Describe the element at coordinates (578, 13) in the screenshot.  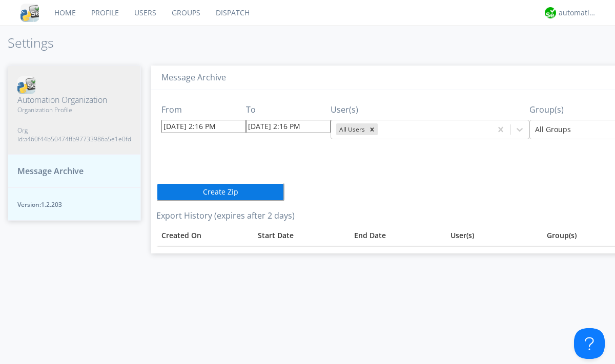
I see `div: automation+atlas` at that location.